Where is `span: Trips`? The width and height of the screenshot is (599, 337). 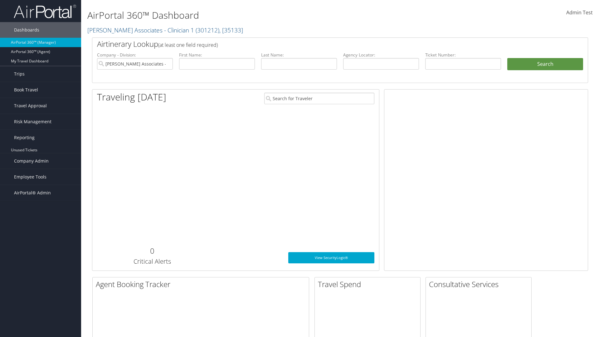
span: Trips is located at coordinates (19, 74).